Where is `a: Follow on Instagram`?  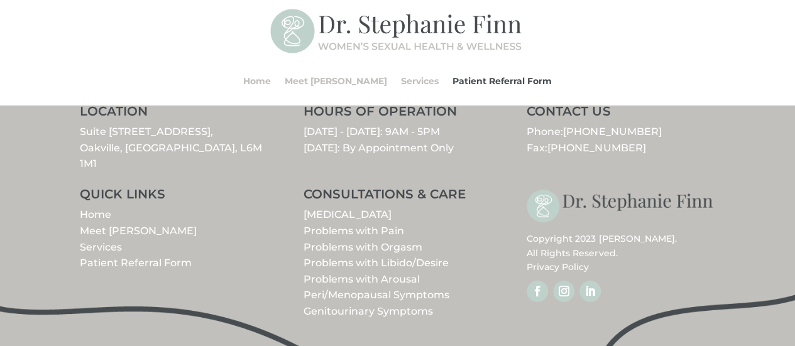
a: Follow on Instagram is located at coordinates (564, 292).